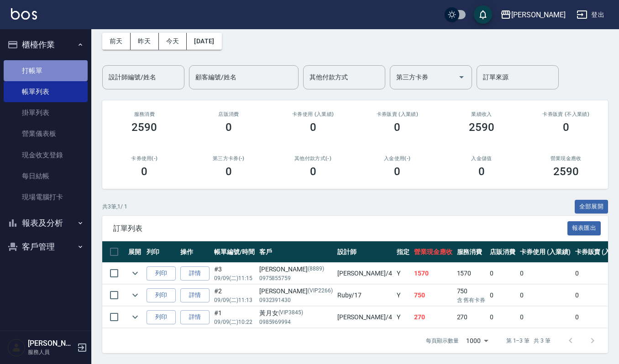 This screenshot has height=364, width=619. Describe the element at coordinates (584, 228) in the screenshot. I see `button: 報表匯出` at that location.